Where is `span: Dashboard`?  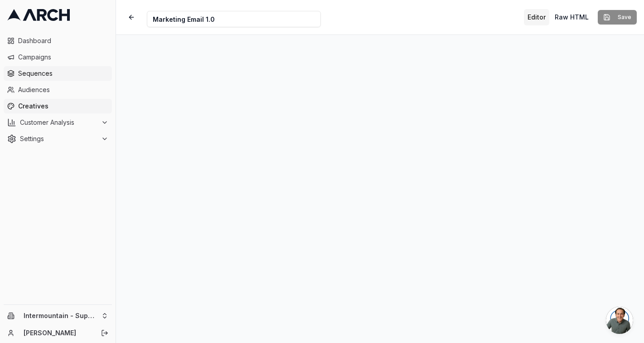 span: Dashboard is located at coordinates (63, 41).